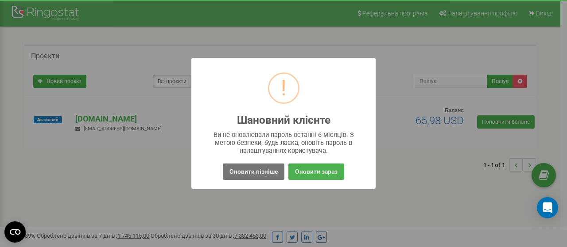 The width and height of the screenshot is (567, 247). I want to click on div: Open Intercom Messenger, so click(547, 208).